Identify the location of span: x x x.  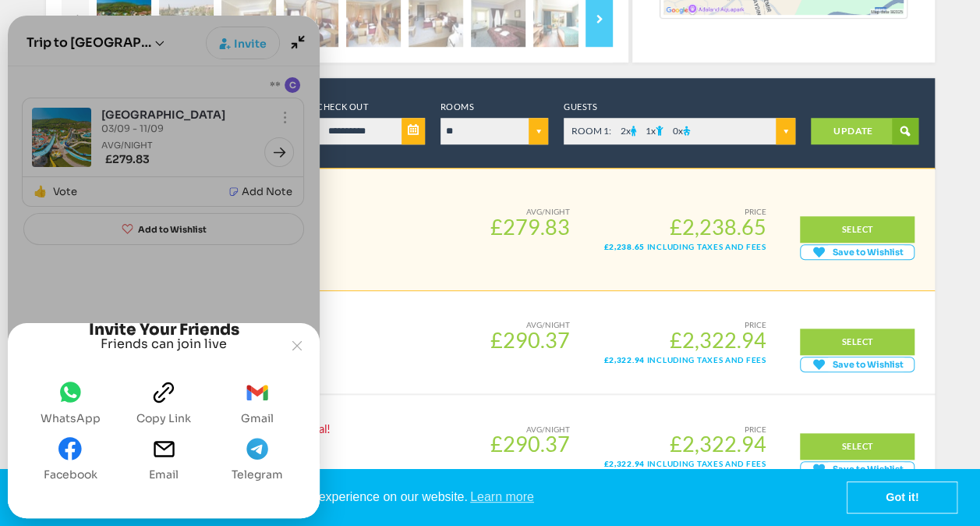
(680, 131).